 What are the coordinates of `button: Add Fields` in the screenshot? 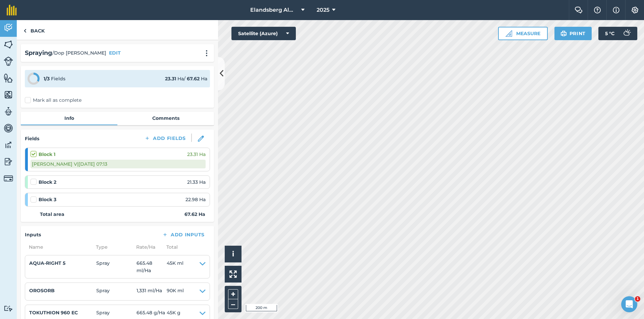 It's located at (165, 138).